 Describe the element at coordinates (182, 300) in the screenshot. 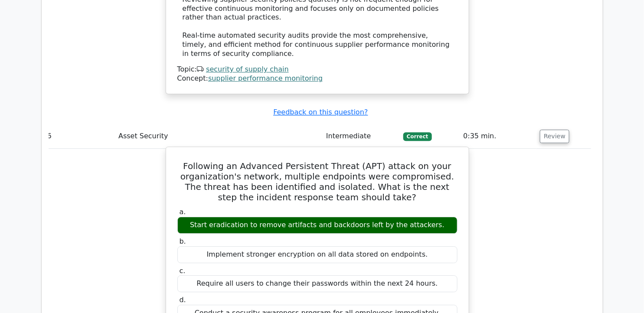

I see `span: d.` at that location.